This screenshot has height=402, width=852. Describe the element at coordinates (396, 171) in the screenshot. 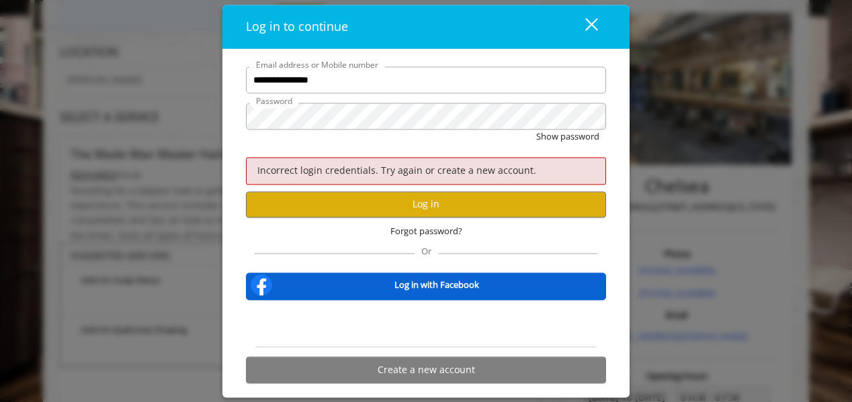

I see `span: Incorrect login credentials. Try again or create a new account.` at that location.